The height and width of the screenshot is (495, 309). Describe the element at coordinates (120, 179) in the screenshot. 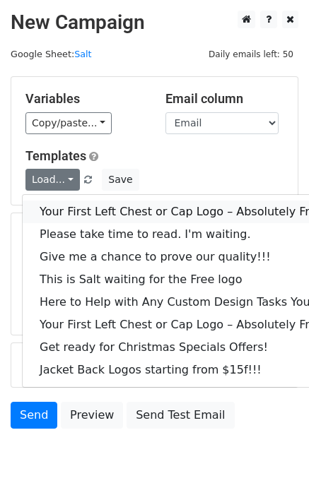

I see `button: Save` at that location.